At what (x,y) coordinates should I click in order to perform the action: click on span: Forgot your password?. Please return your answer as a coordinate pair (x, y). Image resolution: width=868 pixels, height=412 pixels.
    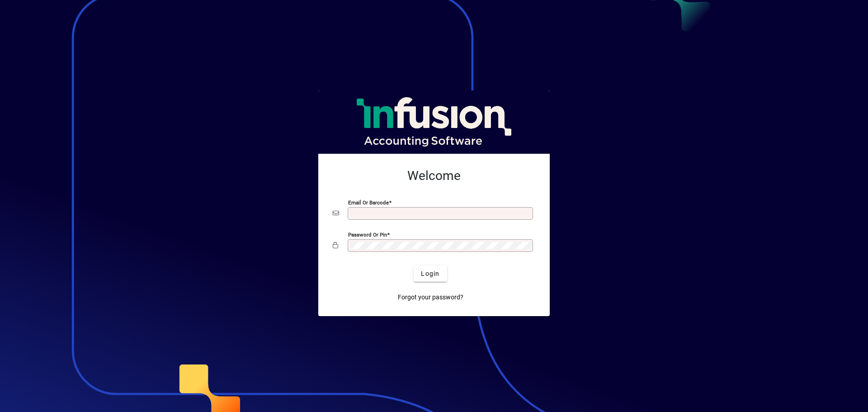
    Looking at the image, I should click on (431, 297).